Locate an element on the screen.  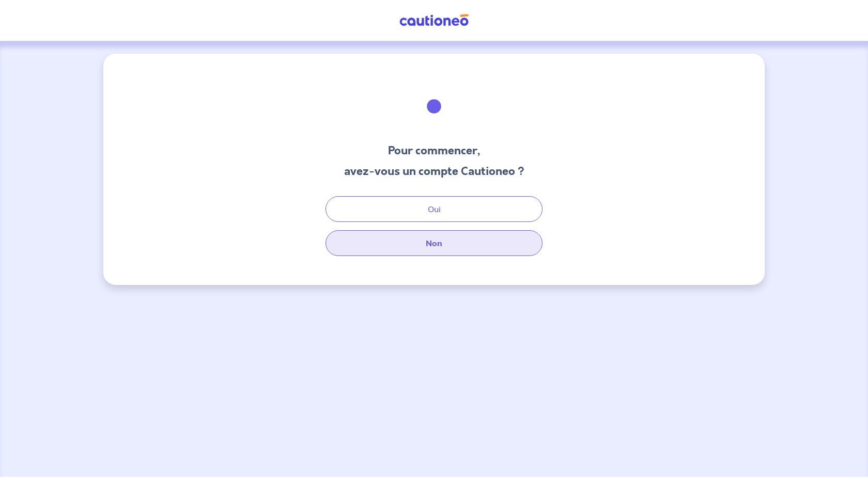
button: Oui is located at coordinates (434, 209).